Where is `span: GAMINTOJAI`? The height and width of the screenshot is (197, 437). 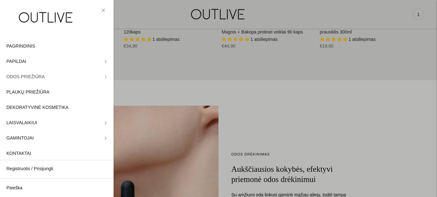 span: GAMINTOJAI is located at coordinates (20, 139).